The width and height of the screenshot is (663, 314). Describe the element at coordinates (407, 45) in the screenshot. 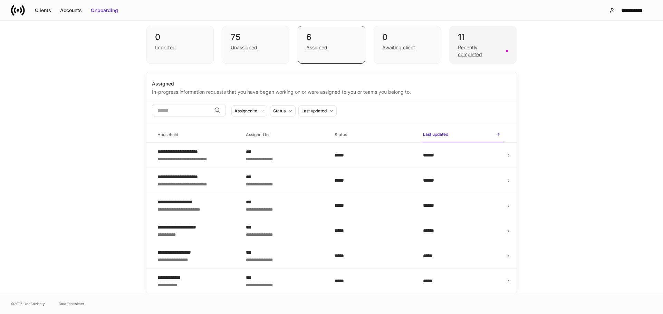

I see `div: 0Awaiting client` at that location.